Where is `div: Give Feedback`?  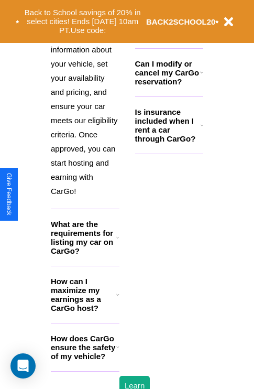
div: Give Feedback is located at coordinates (9, 194).